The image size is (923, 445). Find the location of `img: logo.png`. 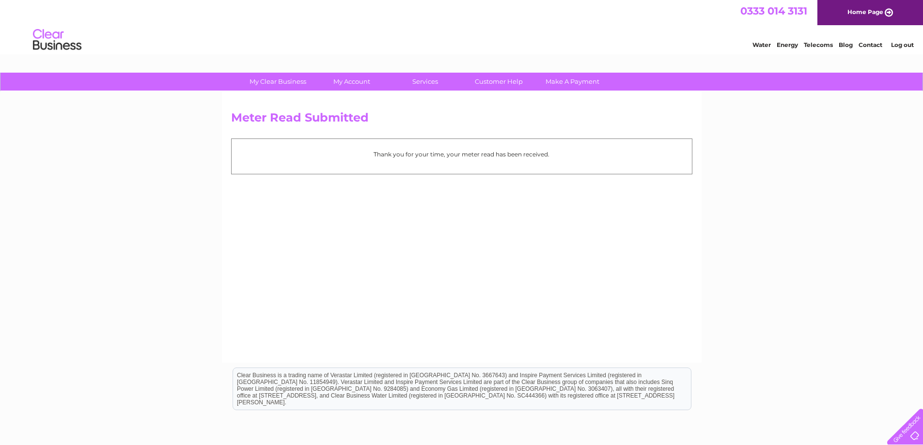

img: logo.png is located at coordinates (57, 40).